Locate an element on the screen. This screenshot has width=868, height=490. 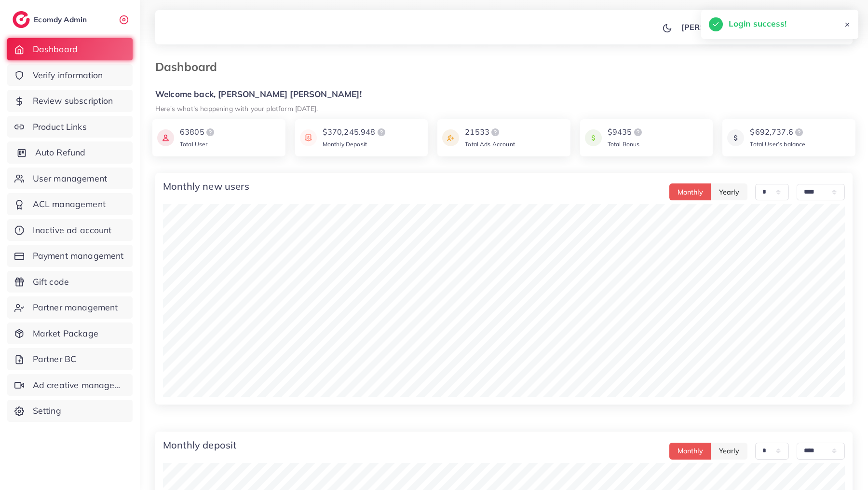
div: $370,245.948 is located at coordinates (355, 132).